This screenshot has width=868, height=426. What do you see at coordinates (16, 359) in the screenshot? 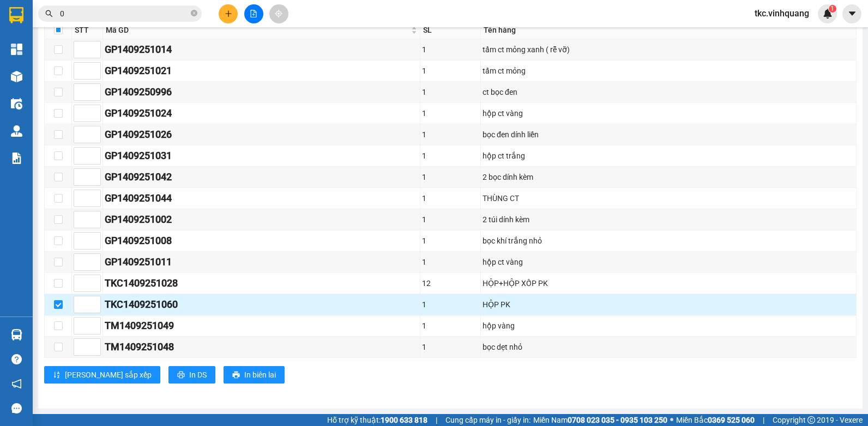
I see `span: question-circle` at bounding box center [16, 359].